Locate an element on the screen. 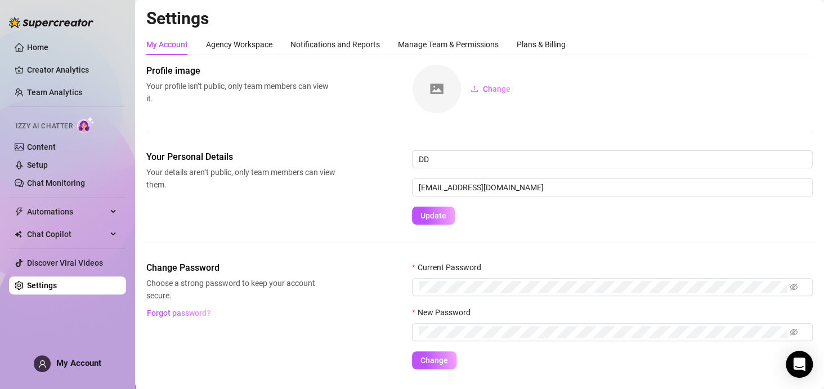  button: Forgot password? is located at coordinates (178, 313).